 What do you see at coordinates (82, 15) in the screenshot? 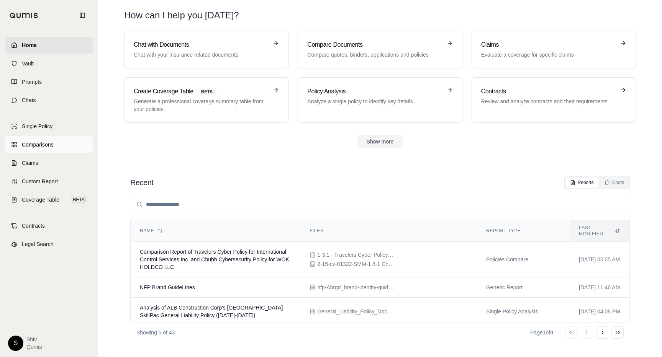
I see `button: Collapse sidebar` at bounding box center [82, 15].